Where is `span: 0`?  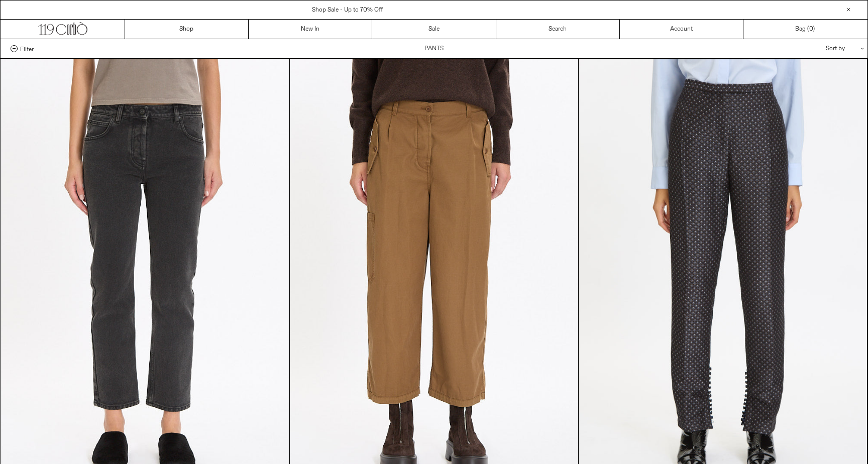
span: 0 is located at coordinates (811, 29).